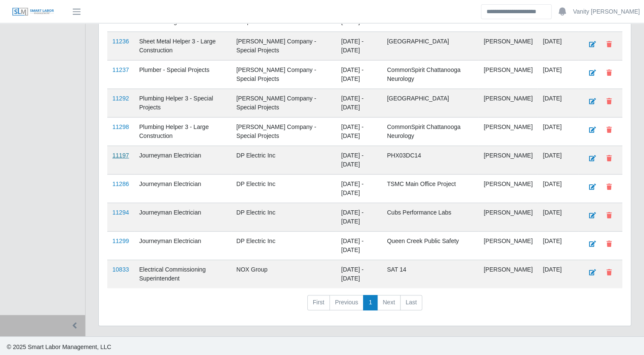 This screenshot has height=355, width=644. I want to click on input: Search, so click(516, 11).